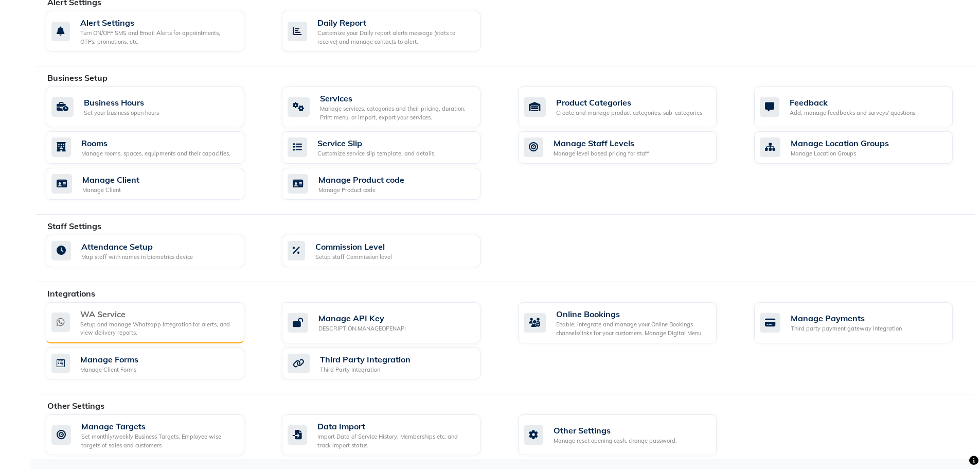 This screenshot has width=980, height=469. What do you see at coordinates (156, 107) in the screenshot?
I see `a: Business HoursSet your business open hours` at bounding box center [156, 107].